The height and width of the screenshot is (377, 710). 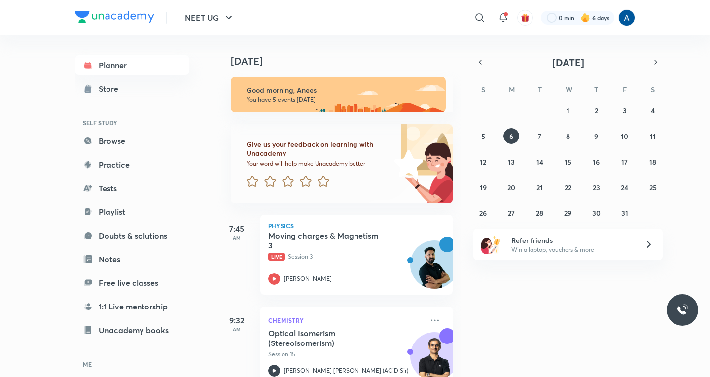 I want to click on button: October 6, 2025, so click(x=511, y=136).